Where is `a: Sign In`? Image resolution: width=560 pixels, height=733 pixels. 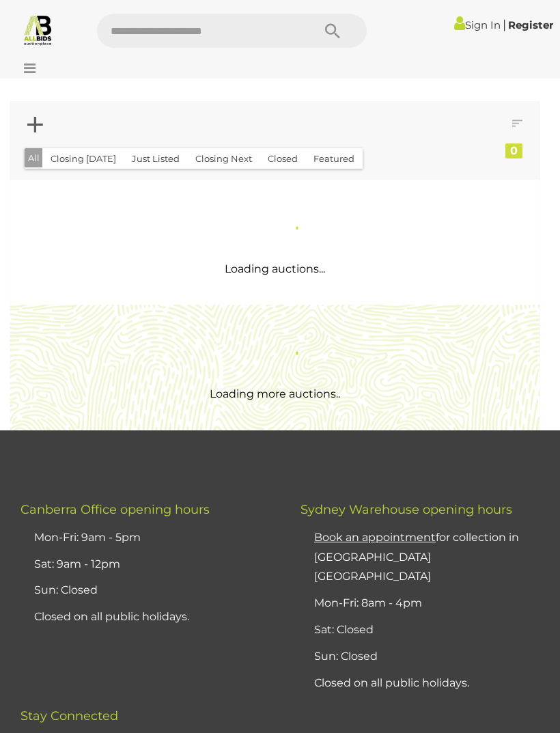
a: Sign In is located at coordinates (478, 25).